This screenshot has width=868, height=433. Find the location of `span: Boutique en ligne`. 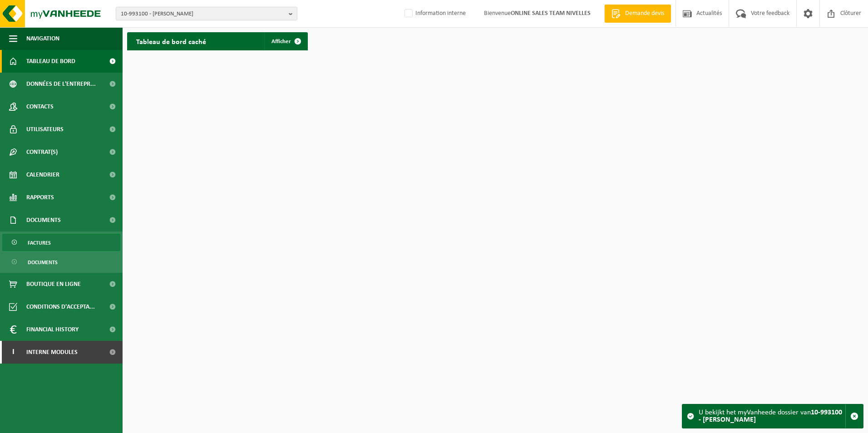

span: Boutique en ligne is located at coordinates (54, 284).